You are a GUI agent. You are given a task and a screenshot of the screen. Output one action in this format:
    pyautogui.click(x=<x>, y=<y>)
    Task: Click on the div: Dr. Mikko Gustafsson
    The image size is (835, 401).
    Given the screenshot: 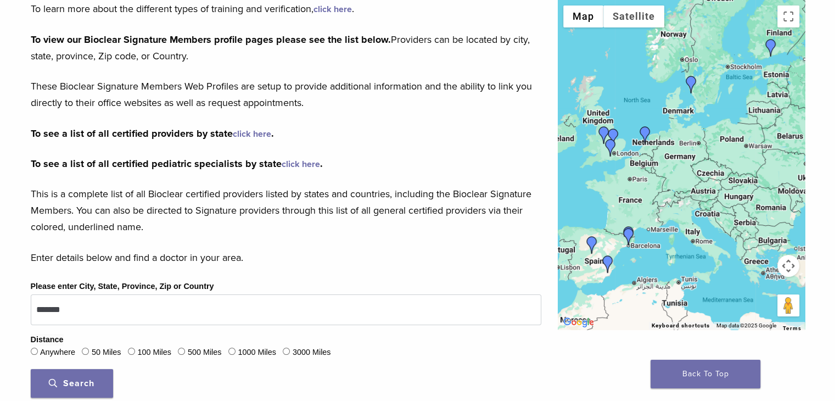 What is the action you would take?
    pyautogui.click(x=770, y=48)
    